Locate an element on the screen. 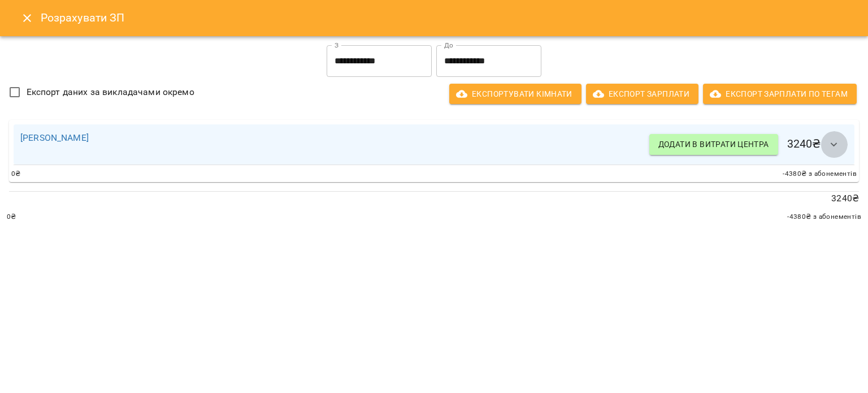 This screenshot has height=393, width=868. h6: Розрахувати ЗП is located at coordinates (448, 18).